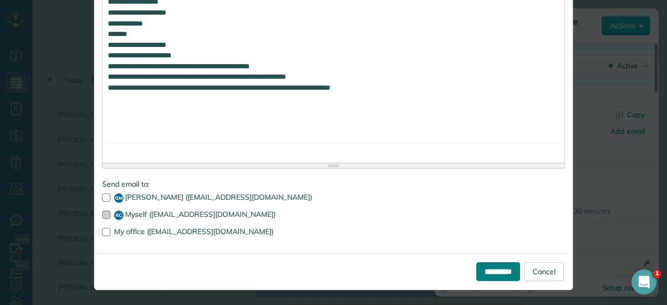 The height and width of the screenshot is (305, 667). Describe the element at coordinates (333, 184) in the screenshot. I see `label: Send email to:` at that location.